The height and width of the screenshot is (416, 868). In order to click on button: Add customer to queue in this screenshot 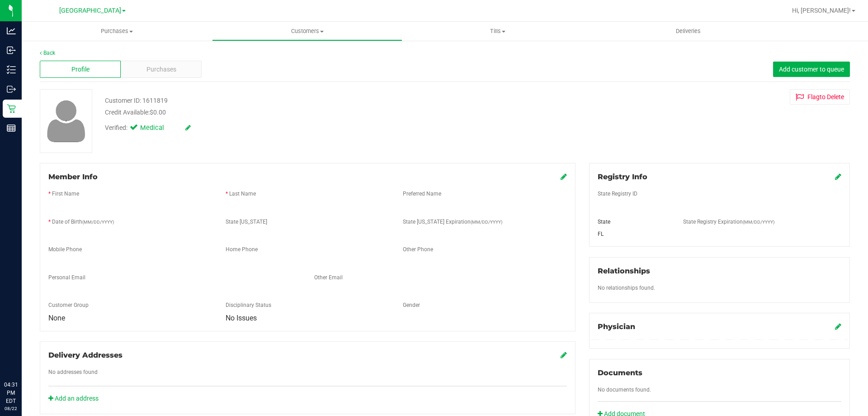, I will do `click(812, 69)`.